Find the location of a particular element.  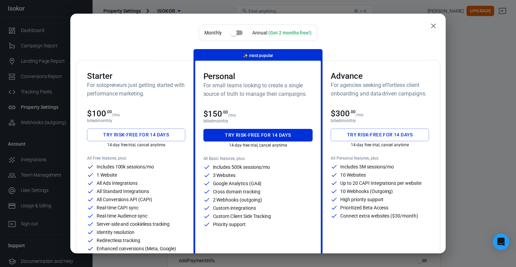

p: All Personal features, plus: is located at coordinates (380, 158).